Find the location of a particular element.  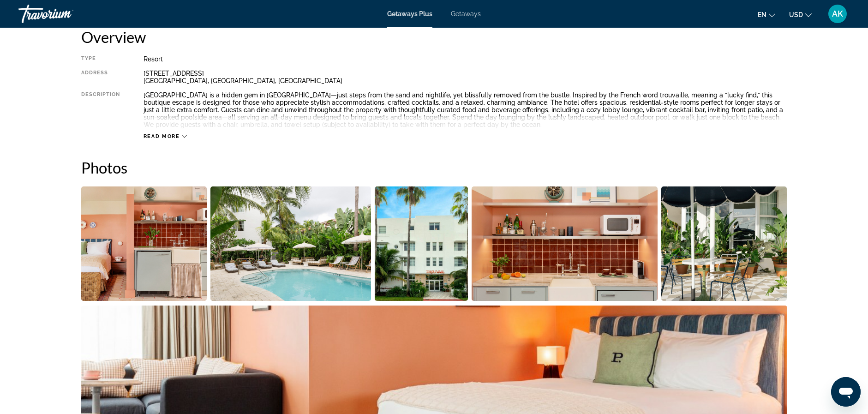

a: Getaways Plus is located at coordinates (410, 14).